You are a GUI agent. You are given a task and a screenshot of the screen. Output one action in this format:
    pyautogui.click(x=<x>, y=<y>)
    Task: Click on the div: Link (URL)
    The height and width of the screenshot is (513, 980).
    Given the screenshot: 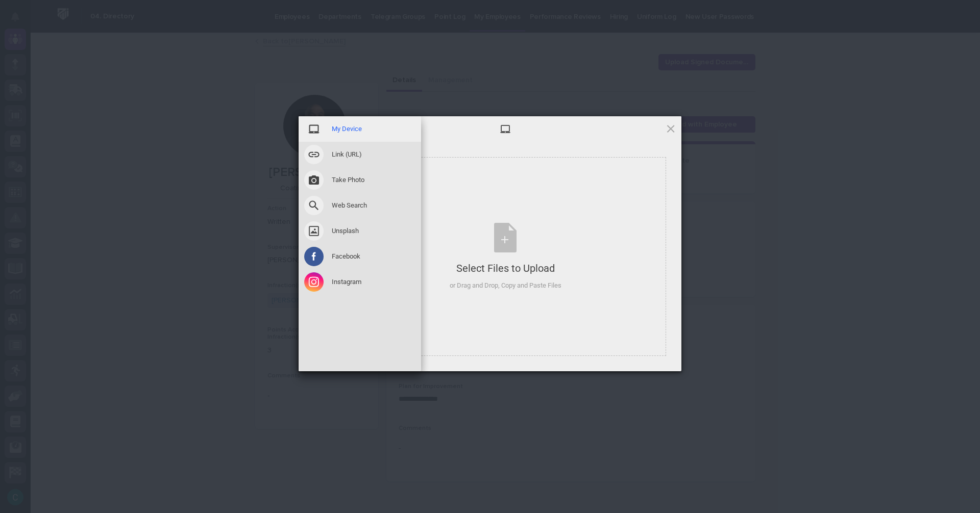 What is the action you would take?
    pyautogui.click(x=360, y=154)
    